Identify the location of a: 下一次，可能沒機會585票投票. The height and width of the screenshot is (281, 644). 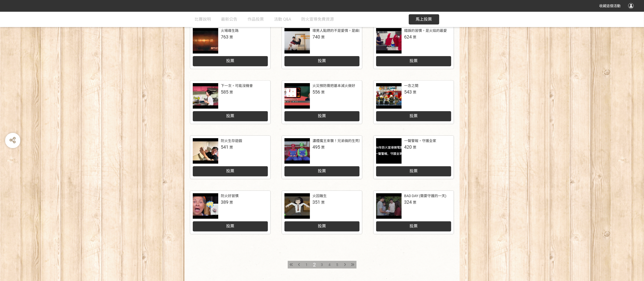
(230, 102).